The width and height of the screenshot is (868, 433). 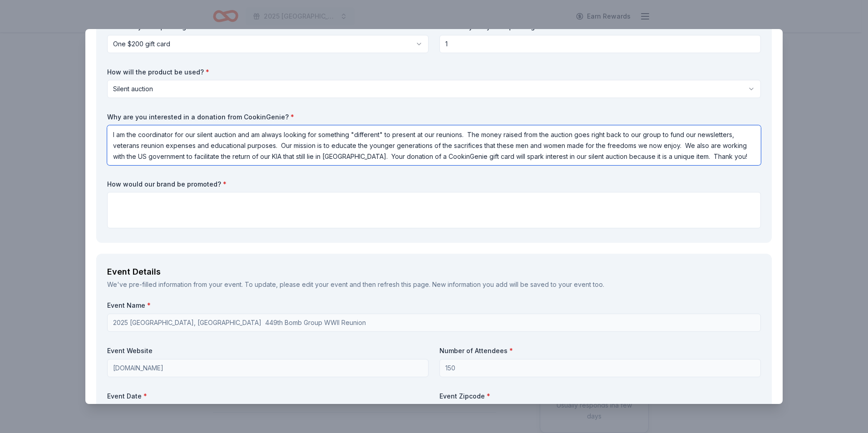 I want to click on label: Number of Attendees, so click(x=600, y=351).